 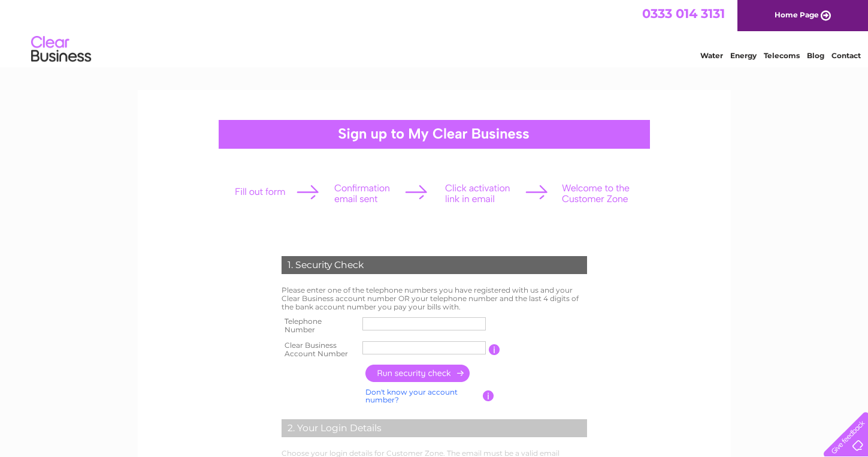 What do you see at coordinates (744, 55) in the screenshot?
I see `a: Energy` at bounding box center [744, 55].